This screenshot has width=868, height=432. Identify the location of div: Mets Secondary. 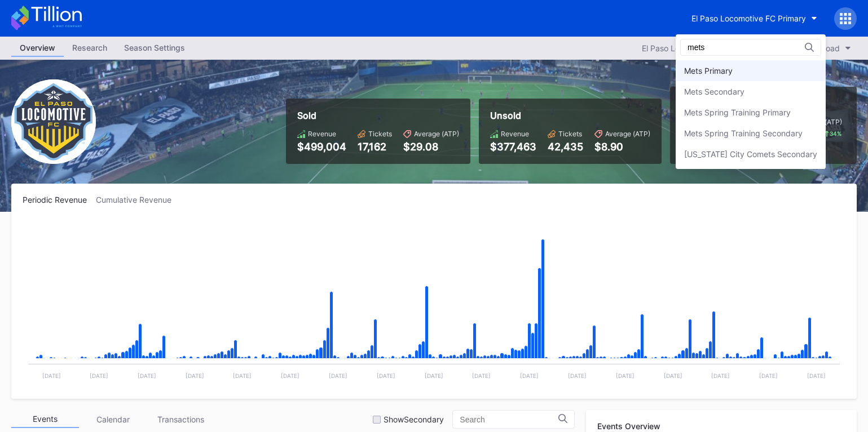
(714, 91).